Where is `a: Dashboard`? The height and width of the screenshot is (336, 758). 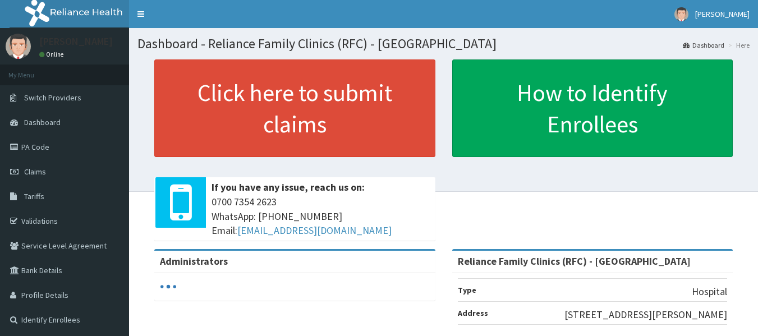 a: Dashboard is located at coordinates (704, 45).